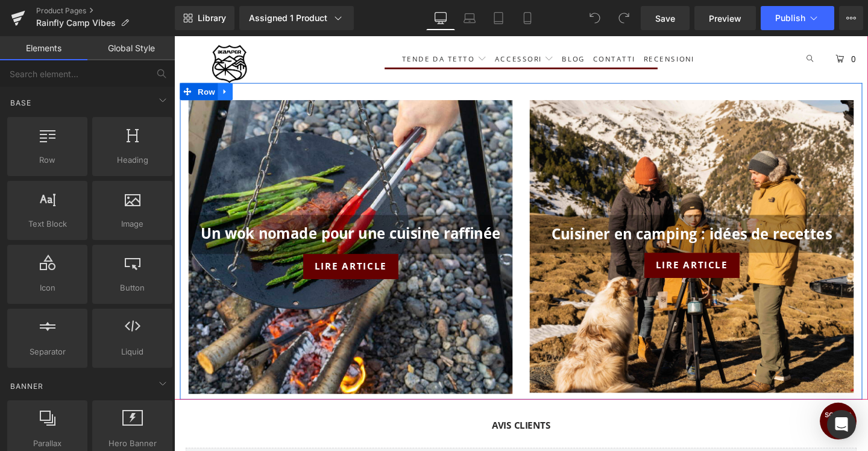 The image size is (868, 451). I want to click on span: Un wok nomade pour une cuisine raffinée, so click(185, 207).